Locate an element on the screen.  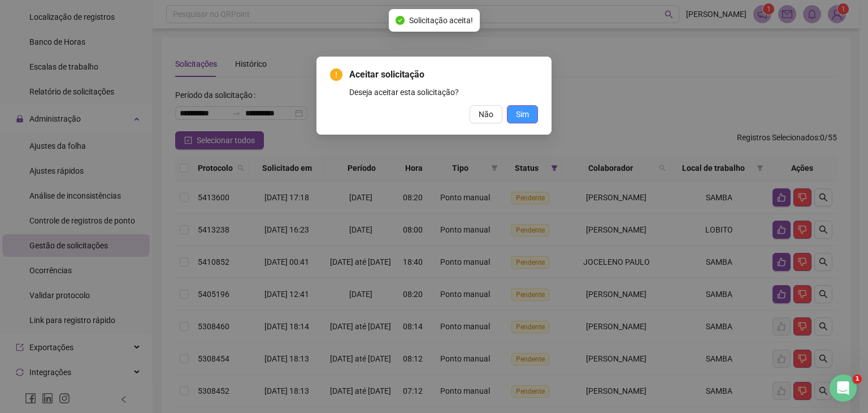
span: Aceitar solicitação is located at coordinates (444, 74).